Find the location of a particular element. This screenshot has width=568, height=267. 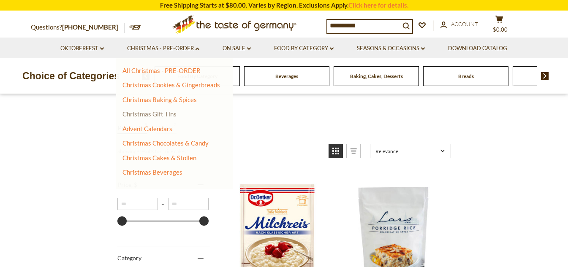

a: All Christmas - PRE-ORDER is located at coordinates (161, 71).